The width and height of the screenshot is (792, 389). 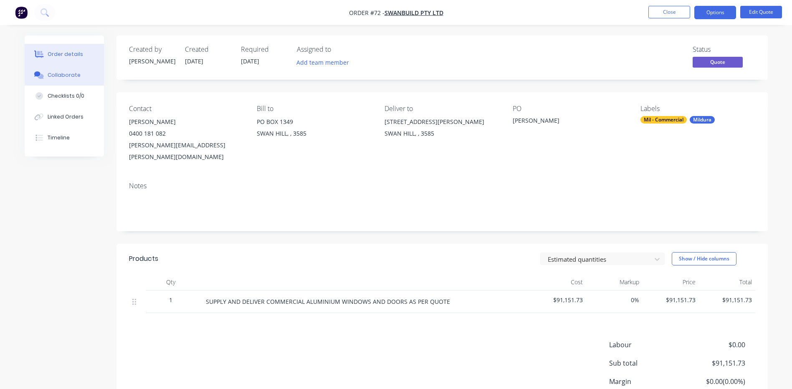 What do you see at coordinates (186, 134) in the screenshot?
I see `div: 0400 181 082` at bounding box center [186, 134].